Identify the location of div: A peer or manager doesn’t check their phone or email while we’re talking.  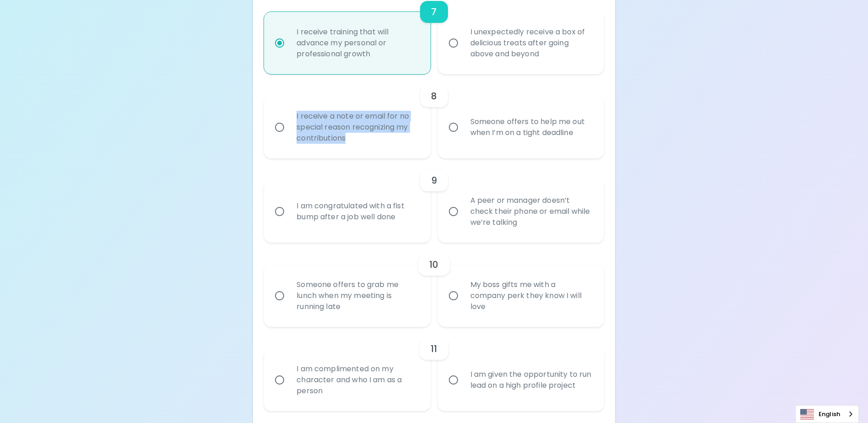
(531, 211).